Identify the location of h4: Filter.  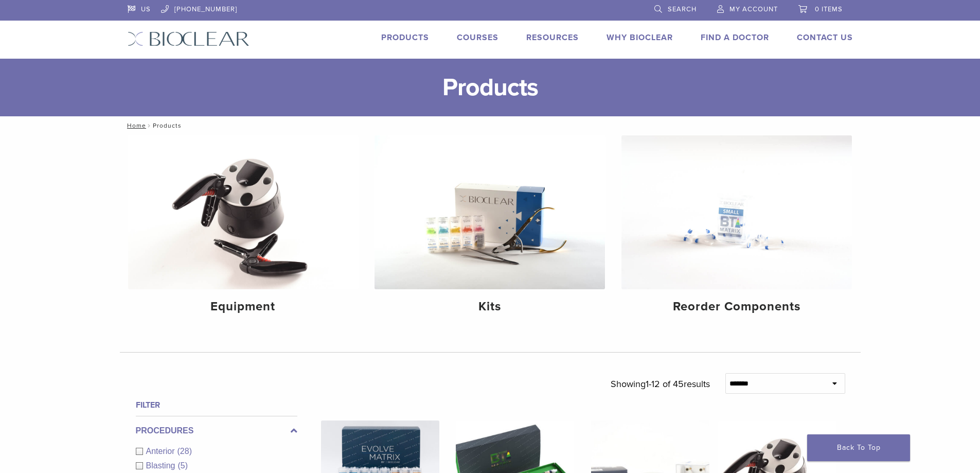
(217, 405).